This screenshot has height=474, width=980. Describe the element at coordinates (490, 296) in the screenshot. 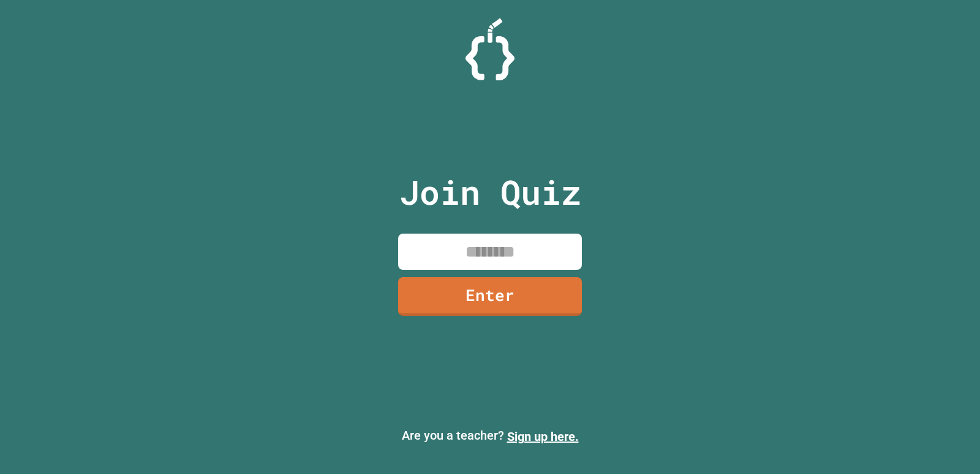

I see `a: Enter` at that location.